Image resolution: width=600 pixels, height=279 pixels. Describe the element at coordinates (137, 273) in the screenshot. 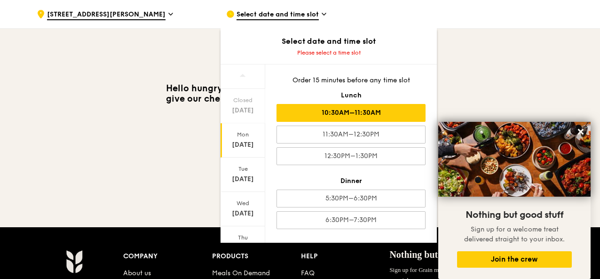

I see `a: About us` at that location.